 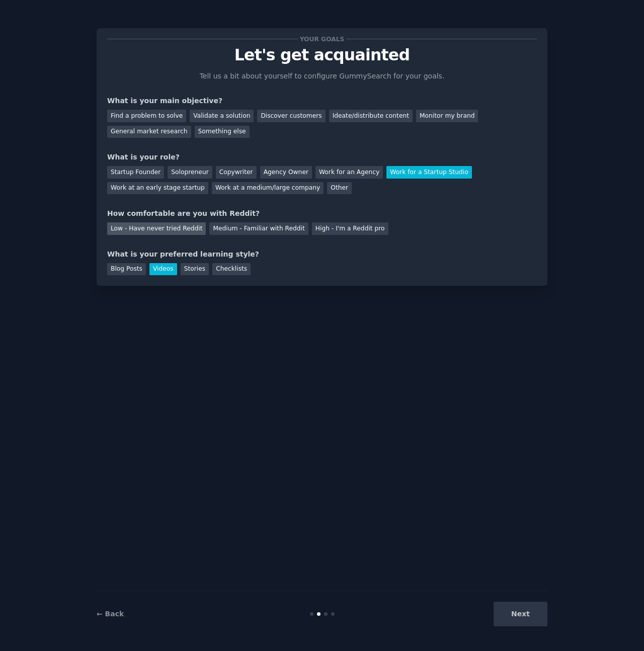 What do you see at coordinates (126, 269) in the screenshot?
I see `div: Blog Posts` at bounding box center [126, 269].